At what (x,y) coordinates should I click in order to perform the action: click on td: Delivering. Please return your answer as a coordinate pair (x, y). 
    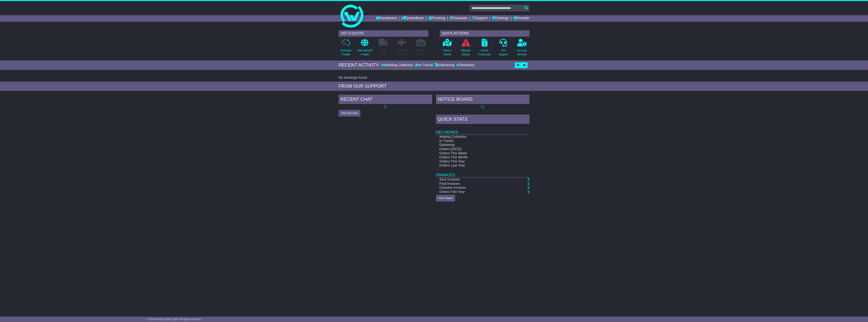
    Looking at the image, I should click on (476, 145).